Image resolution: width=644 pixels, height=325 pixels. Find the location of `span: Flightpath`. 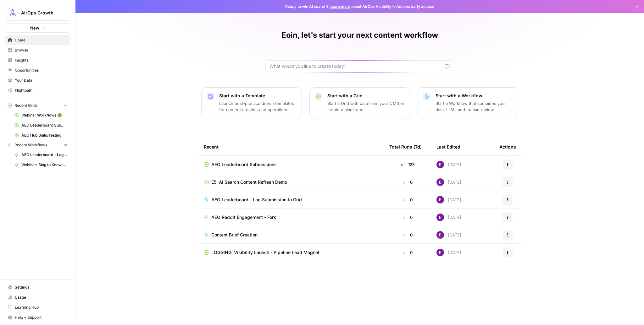

span: Flightpath is located at coordinates (41, 90).